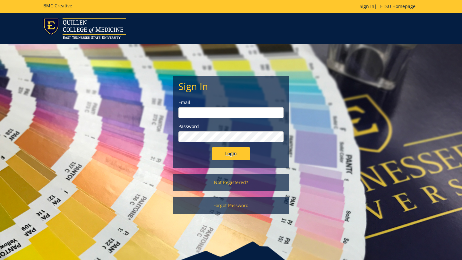 This screenshot has width=462, height=260. Describe the element at coordinates (231, 154) in the screenshot. I see `input: Login` at that location.